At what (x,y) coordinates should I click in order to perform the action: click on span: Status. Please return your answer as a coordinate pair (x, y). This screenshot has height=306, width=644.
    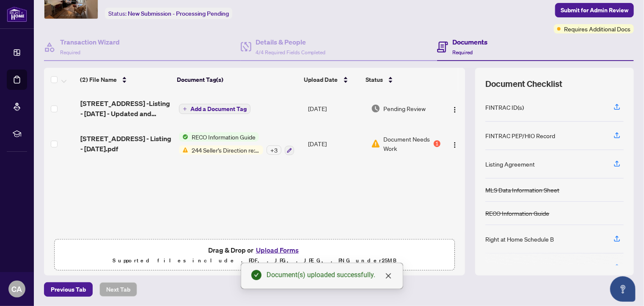
    Looking at the image, I should click on (374, 79).